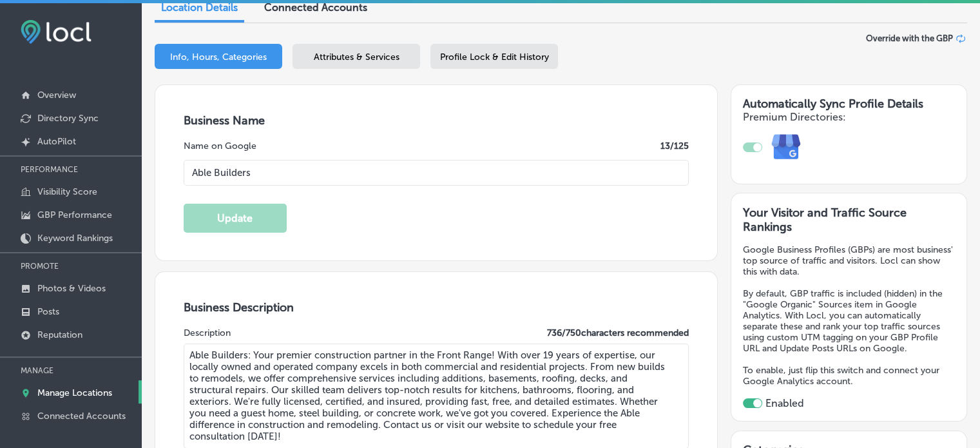  Describe the element at coordinates (849, 104) in the screenshot. I see `h3: Automatically Sync Profile Details` at that location.